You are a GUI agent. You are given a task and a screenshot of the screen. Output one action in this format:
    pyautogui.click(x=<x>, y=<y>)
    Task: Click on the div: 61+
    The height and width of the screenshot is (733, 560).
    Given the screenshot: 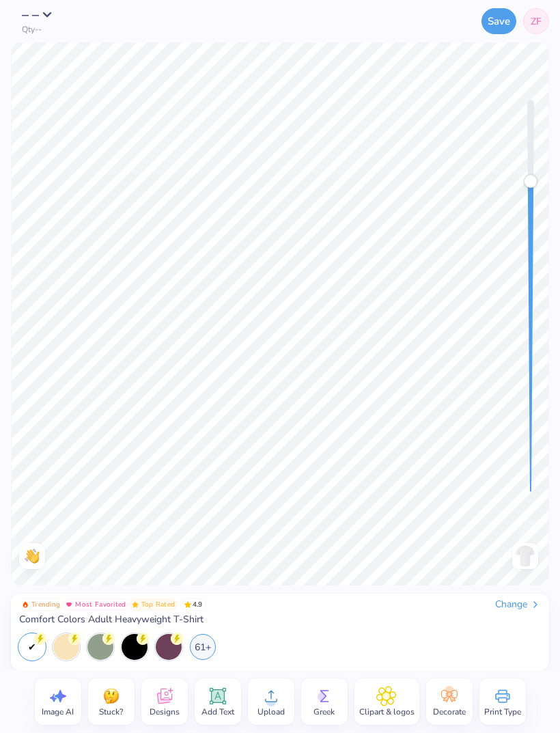 What is the action you would take?
    pyautogui.click(x=203, y=647)
    